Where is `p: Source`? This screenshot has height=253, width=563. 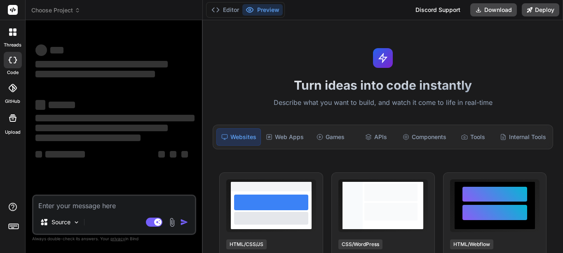 p: Source is located at coordinates (61, 223).